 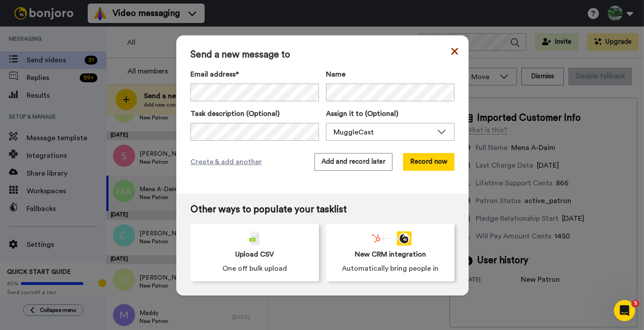 What do you see at coordinates (335, 75) in the screenshot?
I see `span: Name` at bounding box center [335, 75].